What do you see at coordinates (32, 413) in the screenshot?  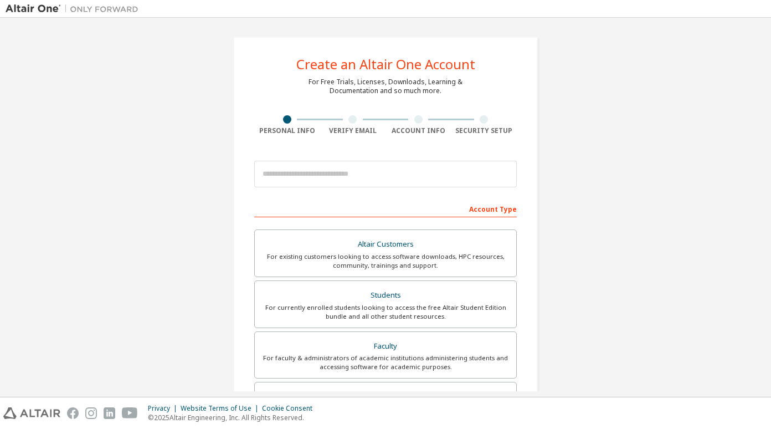 I see `img: altair_logo.svg` at bounding box center [32, 413].